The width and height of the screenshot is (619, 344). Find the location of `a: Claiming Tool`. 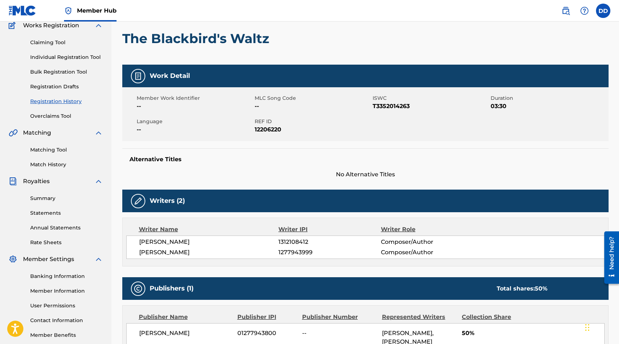

a: Claiming Tool is located at coordinates (67, 42).